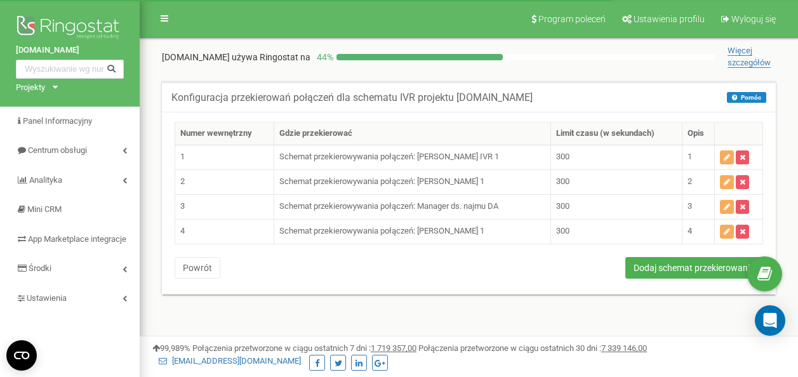  I want to click on div: Projekty, so click(30, 88).